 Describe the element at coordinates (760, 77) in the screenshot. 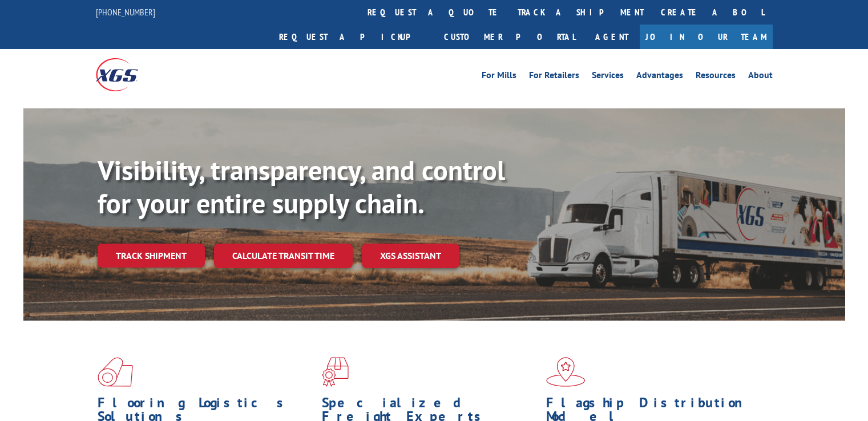

I see `a: About` at that location.